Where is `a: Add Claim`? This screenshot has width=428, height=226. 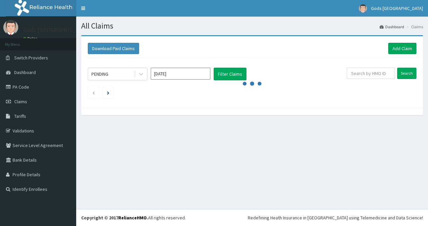 a: Add Claim is located at coordinates (402, 48).